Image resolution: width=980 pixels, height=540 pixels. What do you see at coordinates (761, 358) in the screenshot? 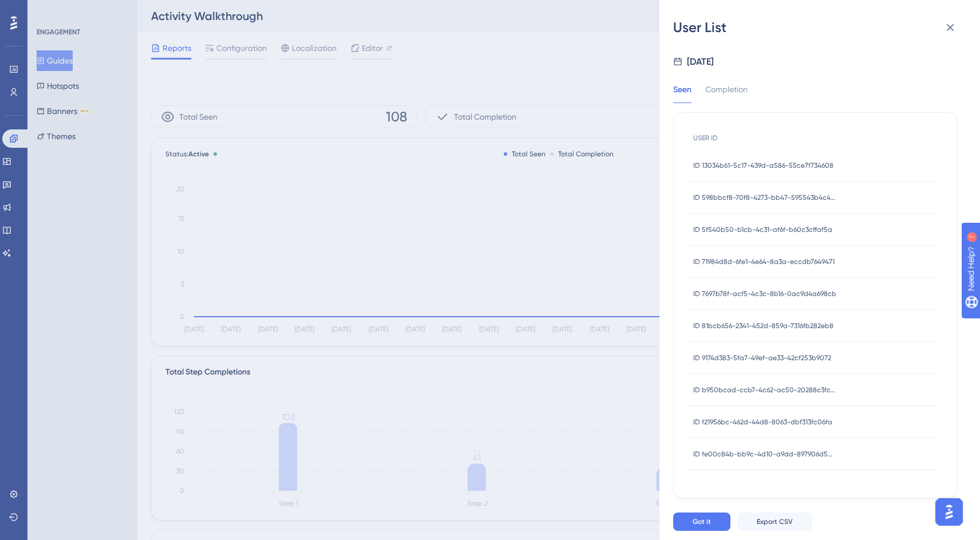
I see `span: ID 9174d383-5fa7-49ef-ae33-42cf253b9072` at bounding box center [761, 358].